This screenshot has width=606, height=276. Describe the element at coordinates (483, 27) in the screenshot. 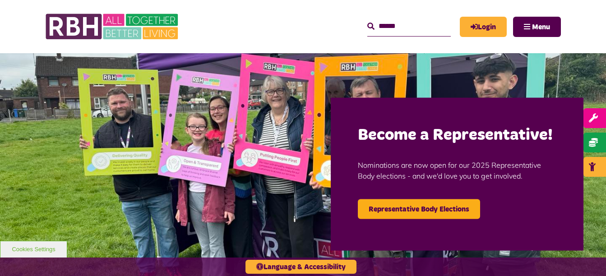

I see `a: MyRBH` at that location.